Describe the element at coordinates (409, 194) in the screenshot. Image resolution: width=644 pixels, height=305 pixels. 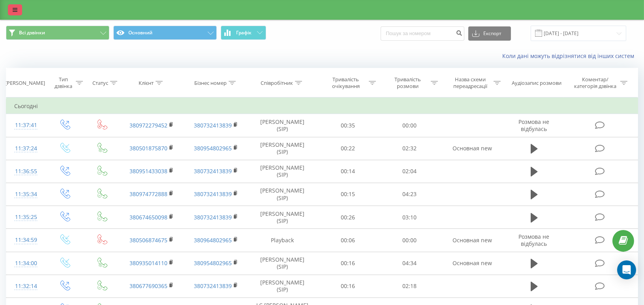
I see `td: 04:23` at that location.